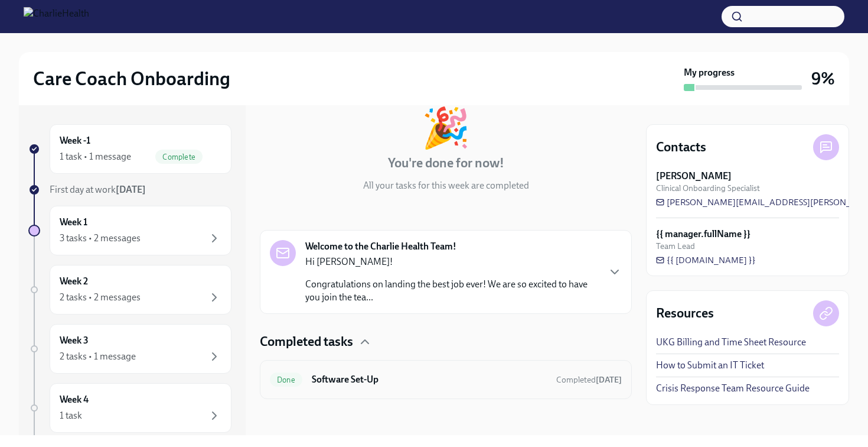 This screenshot has height=447, width=868. What do you see at coordinates (74, 341) in the screenshot?
I see `h6: Week 3` at bounding box center [74, 341].